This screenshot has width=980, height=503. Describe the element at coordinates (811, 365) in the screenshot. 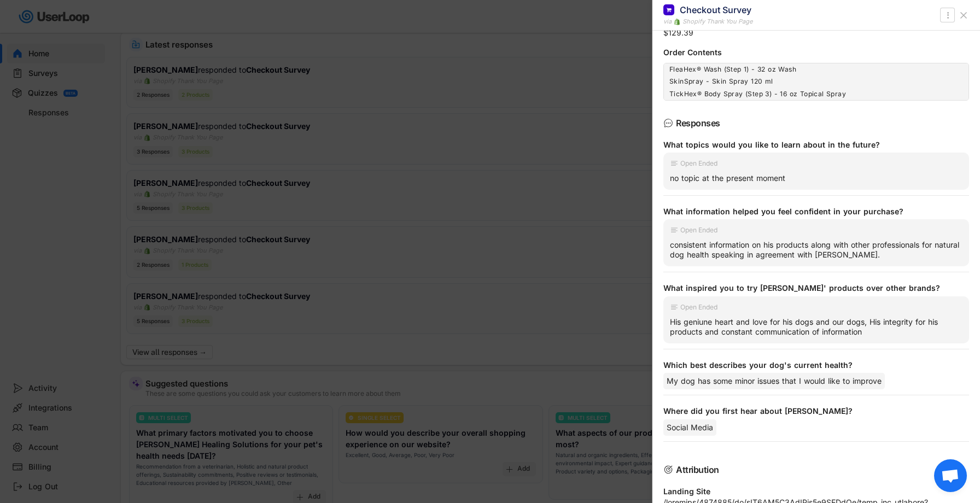

I see `div: Which best describes your dog's current health?` at that location.